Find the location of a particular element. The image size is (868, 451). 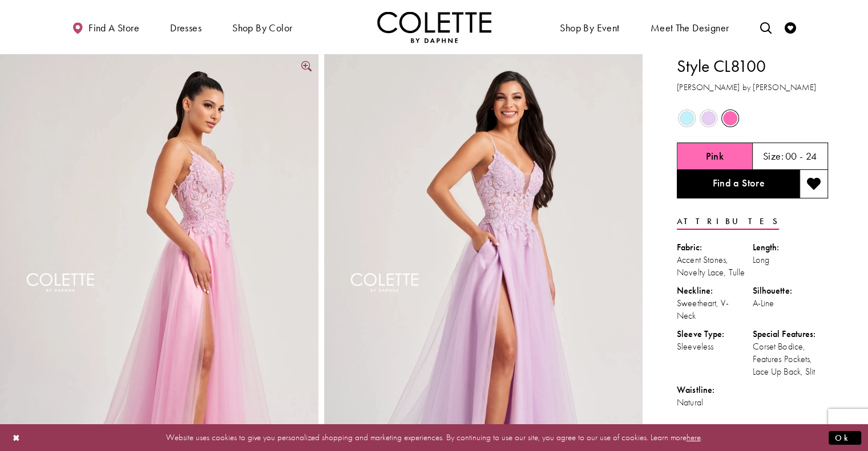

h1: Style CL8100 is located at coordinates (752, 66).